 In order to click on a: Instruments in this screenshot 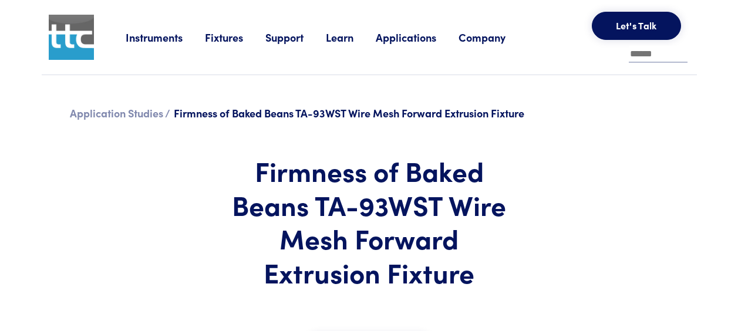, I will do `click(165, 37)`.